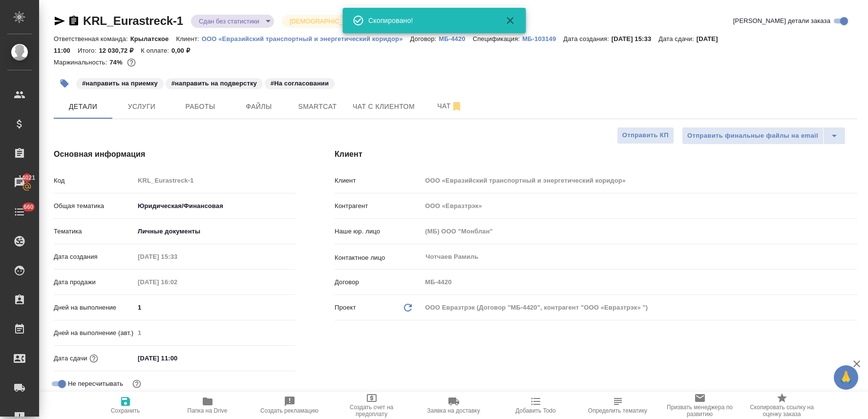  Describe the element at coordinates (94, 333) in the screenshot. I see `p: Дней на выполнение (авт.)` at that location.